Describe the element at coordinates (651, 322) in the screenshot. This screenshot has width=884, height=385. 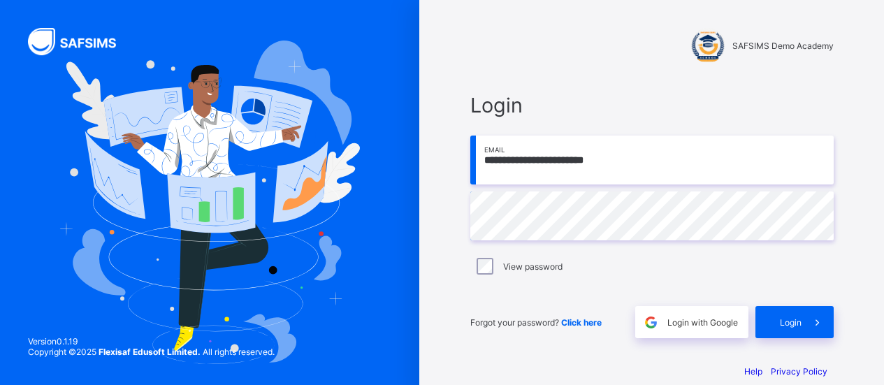
I see `img: google.396cfc9801f0270233282035f929180a.svg` at that location.